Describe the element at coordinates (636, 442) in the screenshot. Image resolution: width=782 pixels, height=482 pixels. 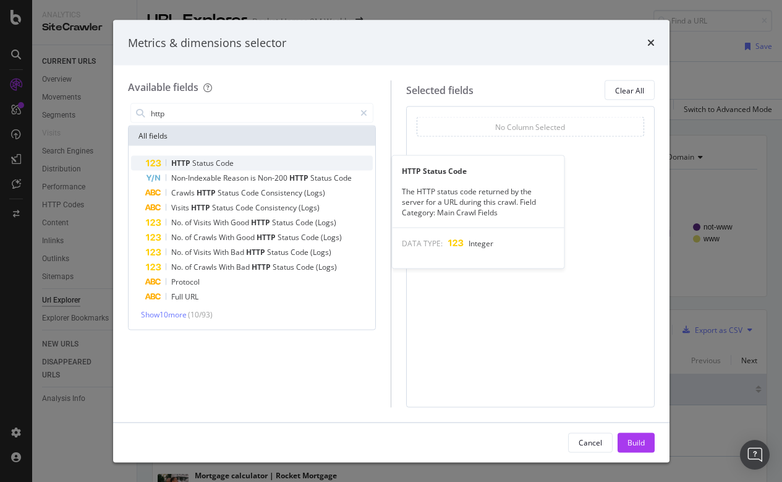
I see `button: Build` at that location.